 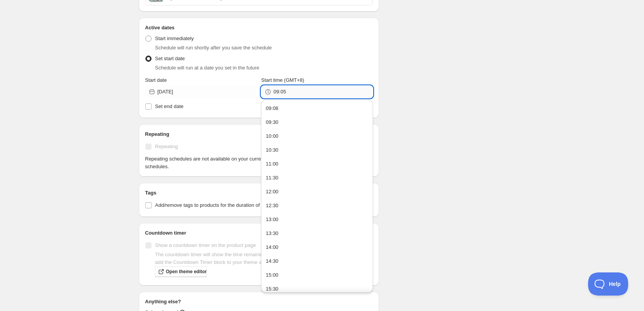 I want to click on div: 13:00, so click(x=272, y=220).